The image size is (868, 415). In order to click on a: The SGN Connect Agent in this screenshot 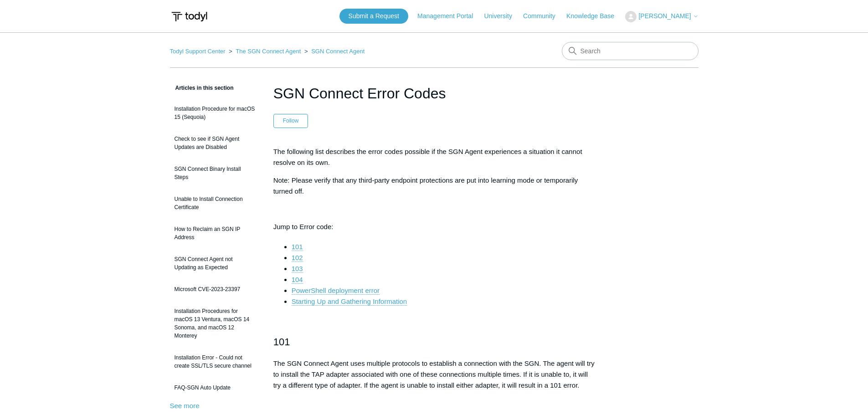, I will do `click(268, 51)`.